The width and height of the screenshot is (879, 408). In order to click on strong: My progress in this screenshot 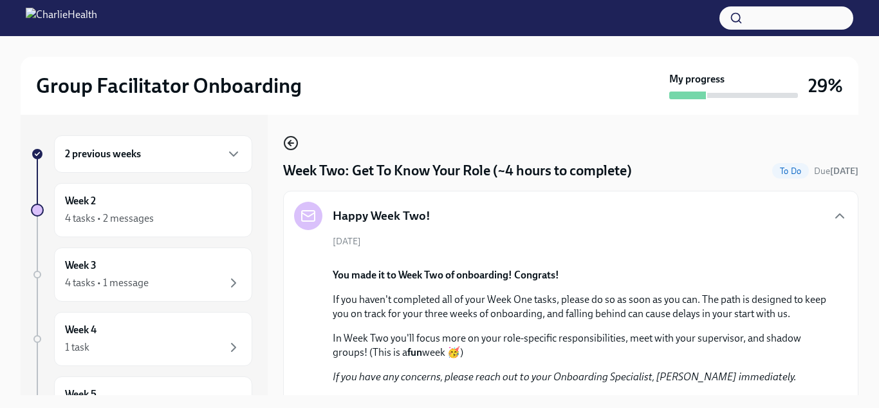, I will do `click(697, 79)`.